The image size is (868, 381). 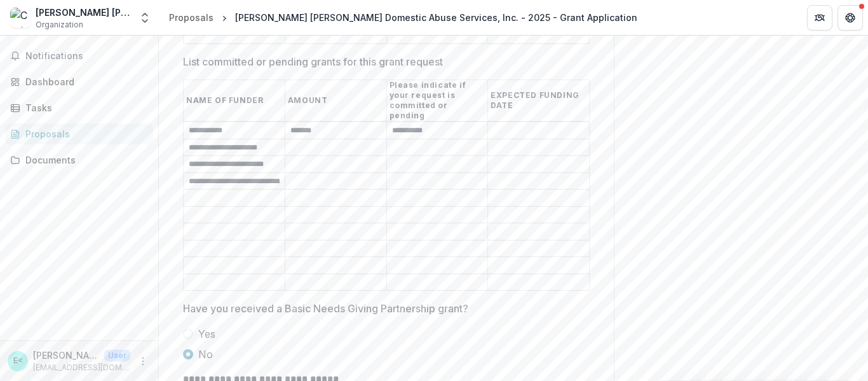 What do you see at coordinates (79, 107) in the screenshot?
I see `a: Tasks` at bounding box center [79, 107].